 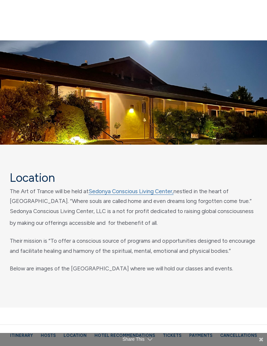 What do you see at coordinates (200, 335) in the screenshot?
I see `a: Payments` at bounding box center [200, 335].